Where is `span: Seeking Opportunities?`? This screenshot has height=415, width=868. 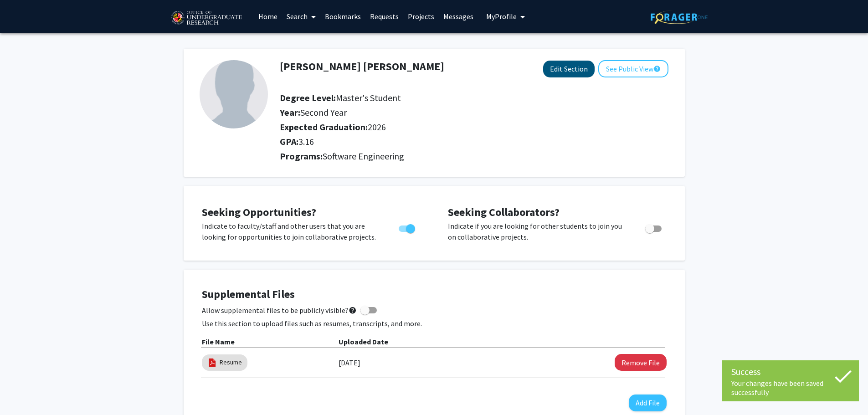
span: Seeking Opportunities? is located at coordinates (259, 212).